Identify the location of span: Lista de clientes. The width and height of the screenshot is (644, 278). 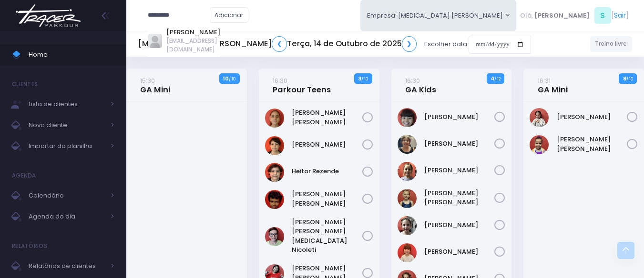
(67, 105).